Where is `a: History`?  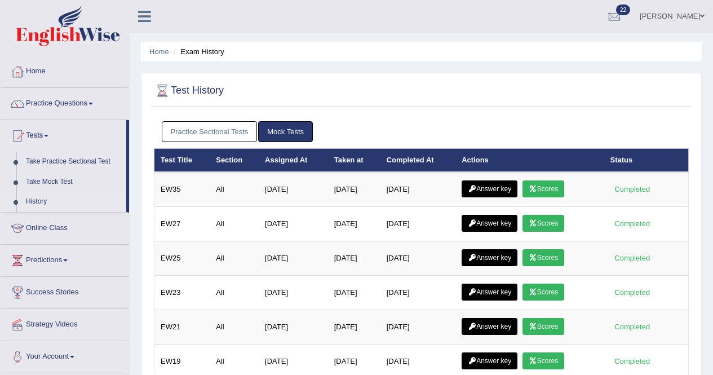 a: History is located at coordinates (73, 202).